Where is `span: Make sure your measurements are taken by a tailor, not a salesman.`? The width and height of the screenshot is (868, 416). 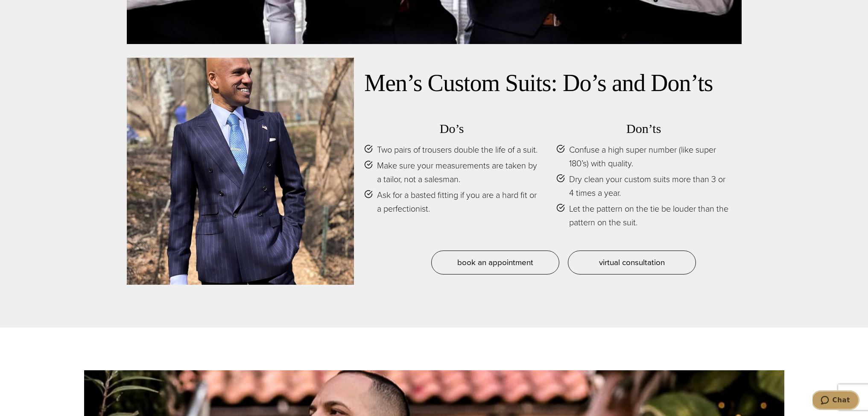 span: Make sure your measurements are taken by a tailor, not a salesman. is located at coordinates (458, 172).